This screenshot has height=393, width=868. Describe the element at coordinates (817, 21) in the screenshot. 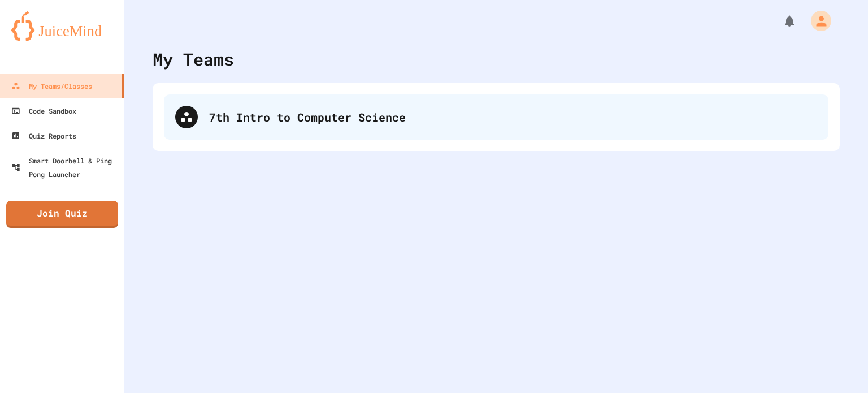

I see `div: My Account` at that location.